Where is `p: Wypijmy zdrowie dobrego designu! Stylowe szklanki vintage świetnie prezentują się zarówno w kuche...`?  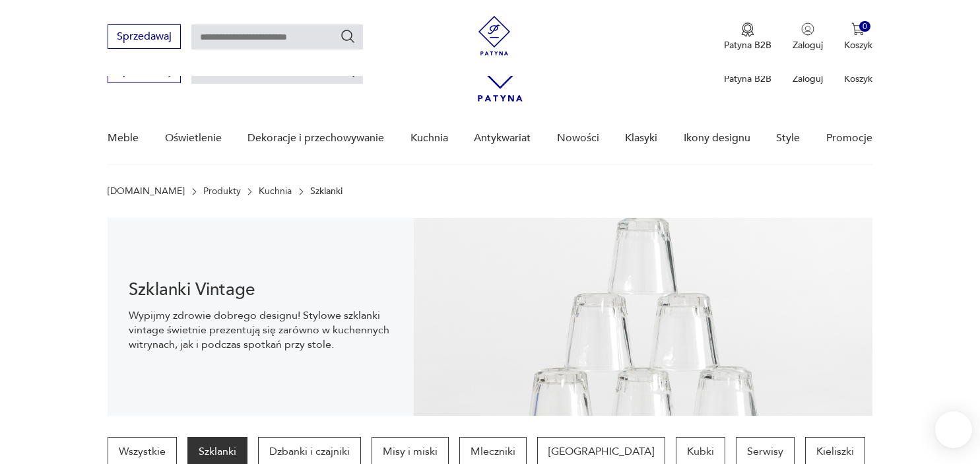 p: Wypijmy zdrowie dobrego designu! Stylowe szklanki vintage świetnie prezentują się zarówno w kuche... is located at coordinates (260, 330).